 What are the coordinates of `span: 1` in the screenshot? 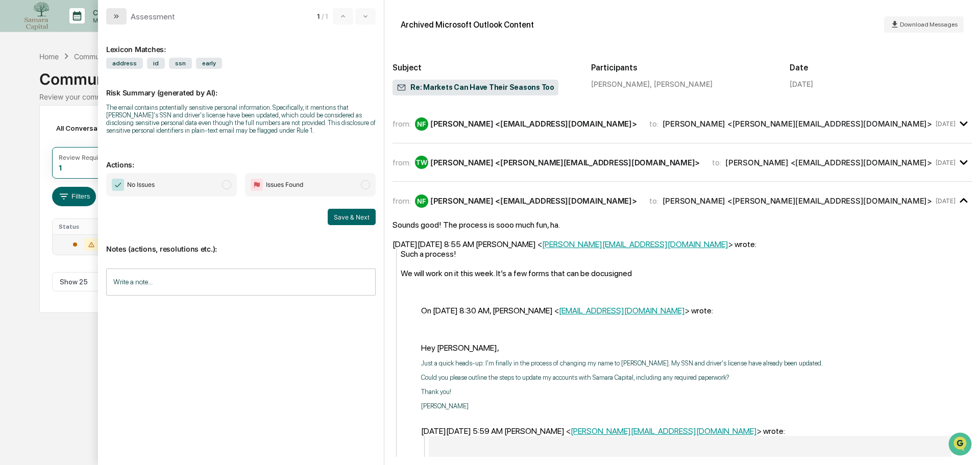 It's located at (318, 16).